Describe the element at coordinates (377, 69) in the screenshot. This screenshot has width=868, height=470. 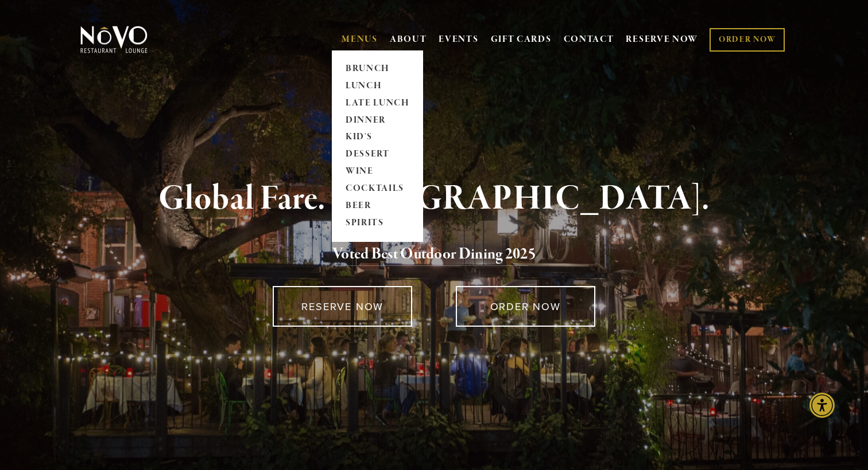
I see `a: BRUNCH` at that location.